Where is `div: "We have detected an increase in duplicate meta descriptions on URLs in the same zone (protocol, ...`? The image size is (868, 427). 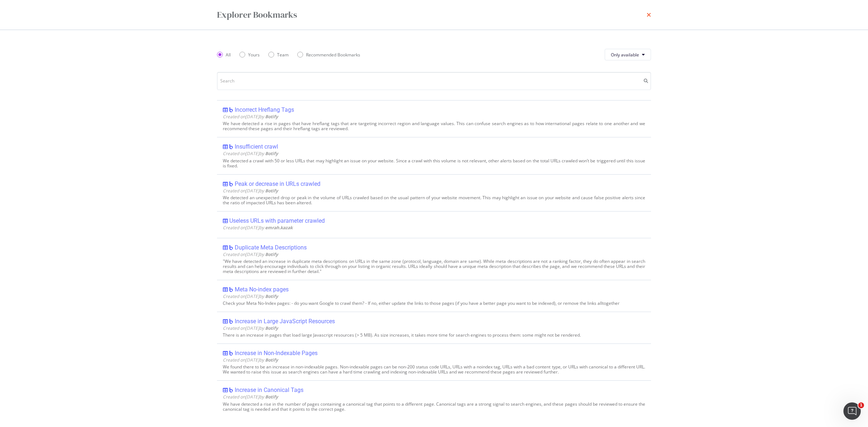
div: "We have detected an increase in duplicate meta descriptions on URLs in the same zone (protocol, ... is located at coordinates (434, 266).